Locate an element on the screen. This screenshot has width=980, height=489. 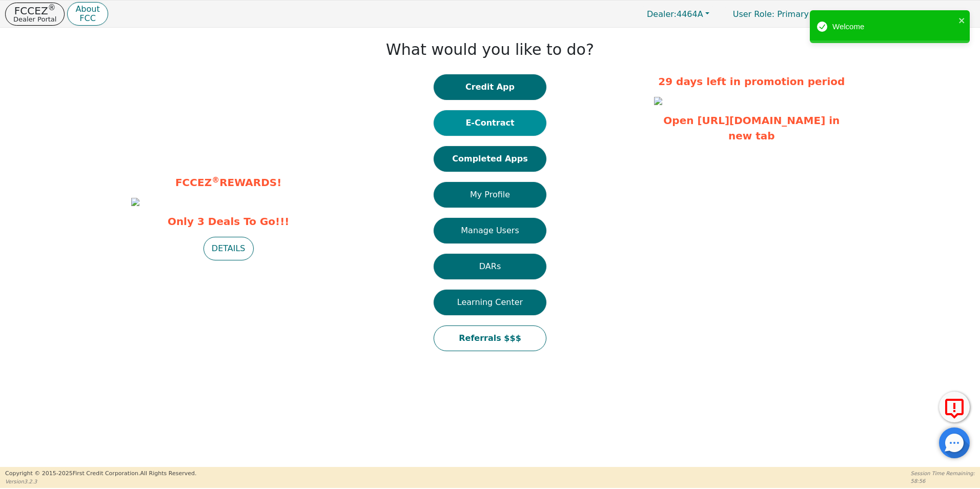
button: Dealer:4464A is located at coordinates (678, 14).